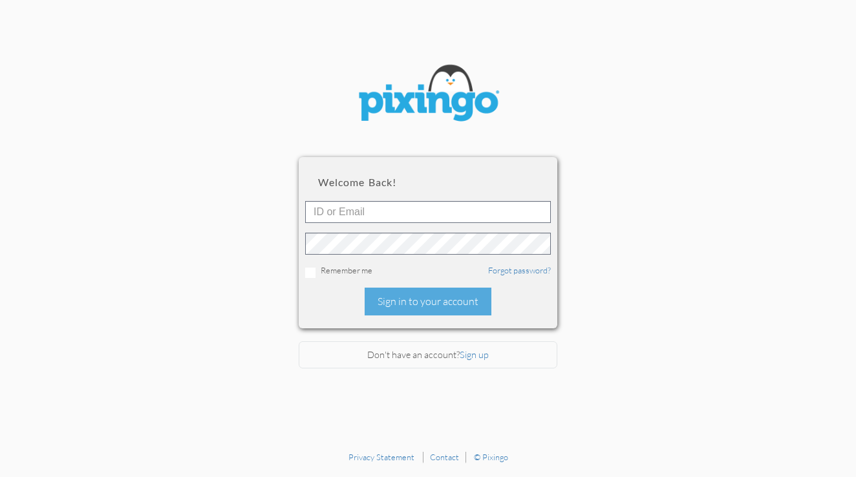 Image resolution: width=856 pixels, height=477 pixels. Describe the element at coordinates (444, 457) in the screenshot. I see `a: Contact` at that location.